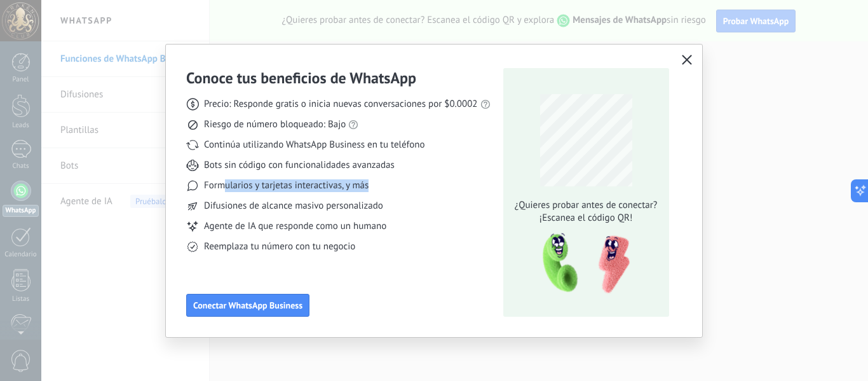 This screenshot has height=381, width=868. Describe the element at coordinates (299, 165) in the screenshot. I see `span: Bots sin código con funcionalidades avanzadas` at that location.